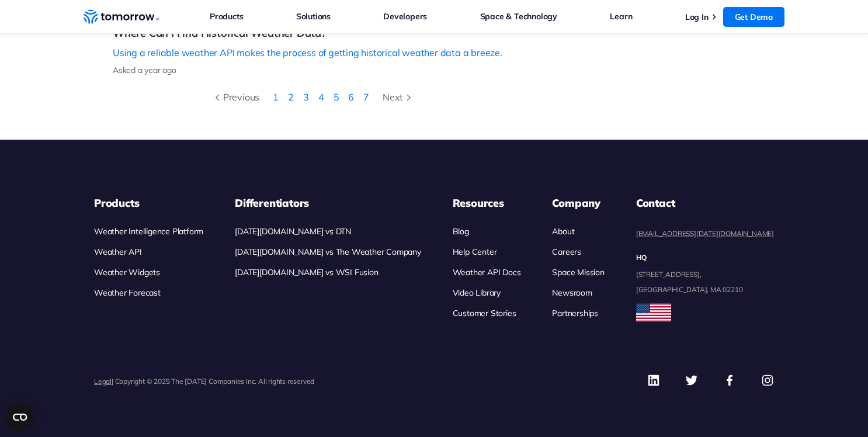  I want to click on a: Space & Technology, so click(518, 16).